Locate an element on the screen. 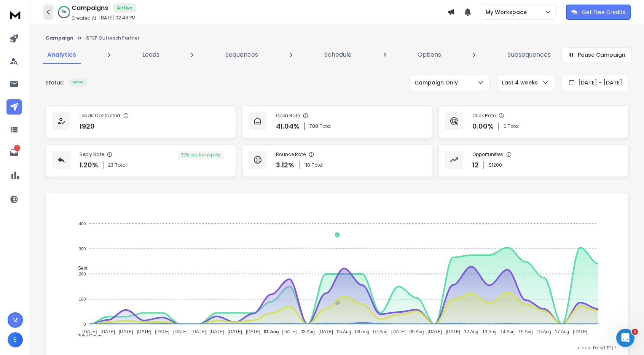  p: 1920 is located at coordinates (87, 127).